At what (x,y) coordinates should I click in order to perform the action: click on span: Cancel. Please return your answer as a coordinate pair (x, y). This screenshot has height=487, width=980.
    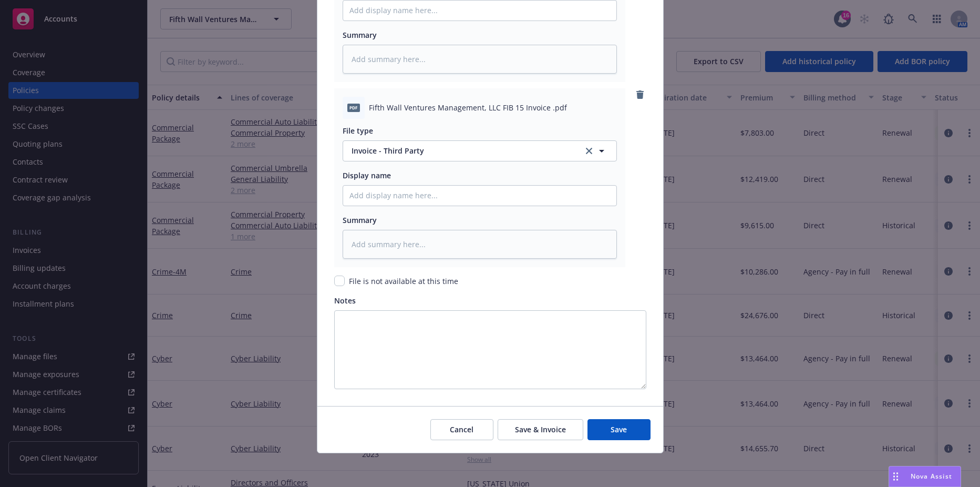
    Looking at the image, I should click on (462, 429).